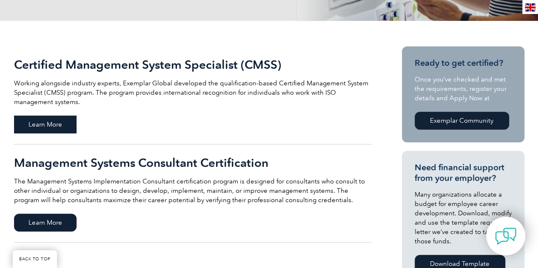 The height and width of the screenshot is (268, 538). Describe the element at coordinates (193, 193) in the screenshot. I see `a: Management Systems Consultant Certification The Management Systems Implementation Consultant cert...` at that location.